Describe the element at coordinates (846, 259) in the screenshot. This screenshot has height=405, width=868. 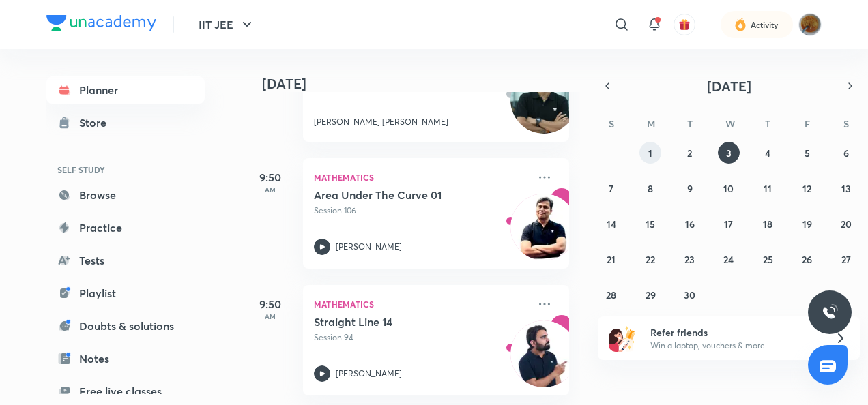
I see `button: September 27, 2025` at that location.